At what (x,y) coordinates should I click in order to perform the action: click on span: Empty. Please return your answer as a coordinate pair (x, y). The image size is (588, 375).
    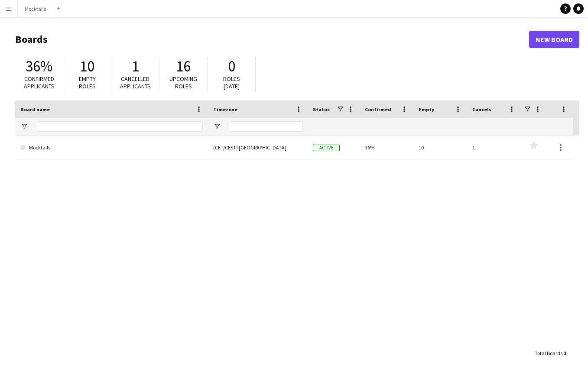
    Looking at the image, I should click on (426, 109).